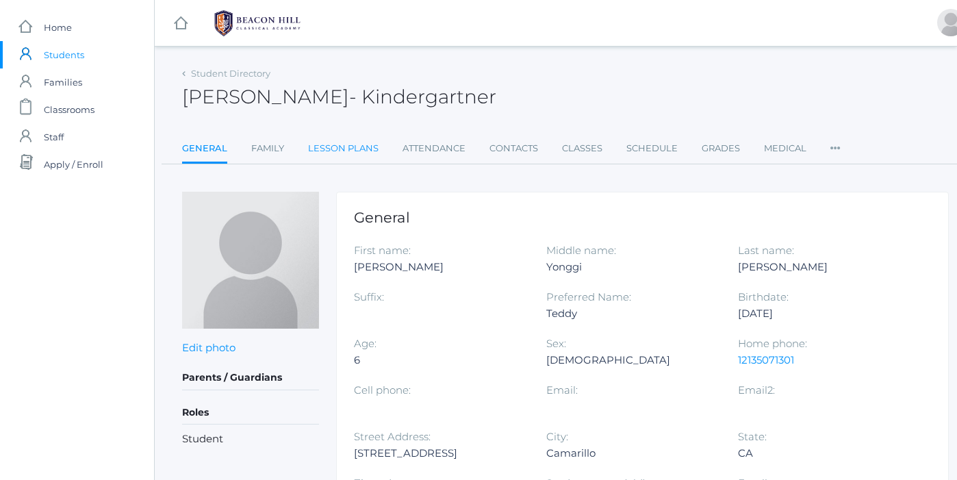  Describe the element at coordinates (642, 217) in the screenshot. I see `h1: General` at that location.